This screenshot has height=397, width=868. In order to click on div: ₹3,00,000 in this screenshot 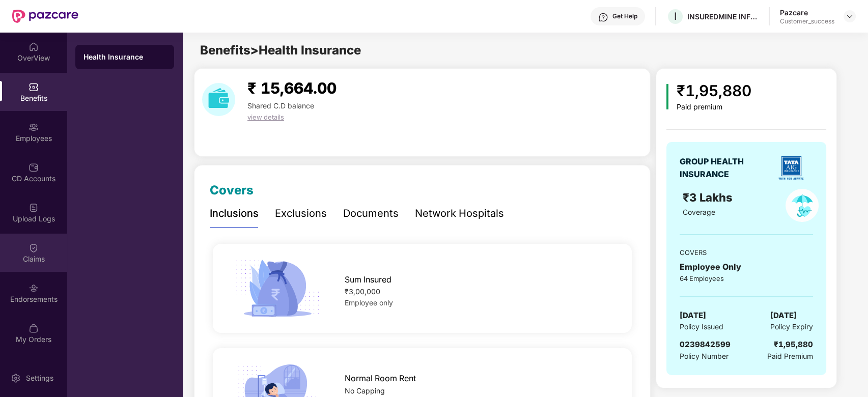, I will do `click(479, 292)`.